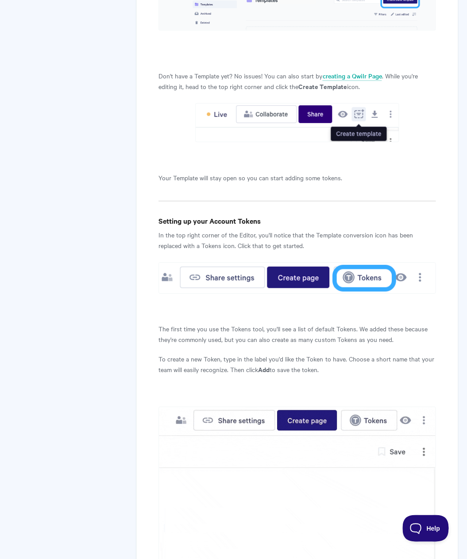  I want to click on p: To create a new Token, type in the label you'd like the Token to have. Choose a short name that y..., so click(297, 364).